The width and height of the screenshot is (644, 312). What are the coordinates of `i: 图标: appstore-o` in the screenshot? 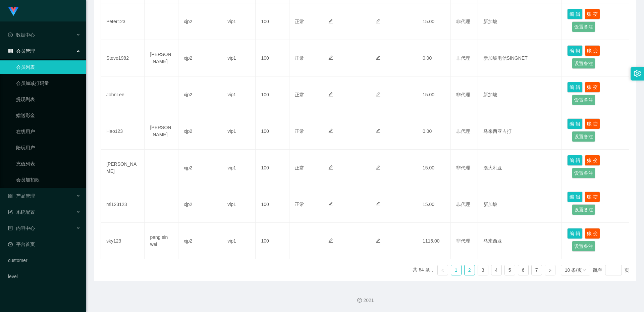 It's located at (11, 196).